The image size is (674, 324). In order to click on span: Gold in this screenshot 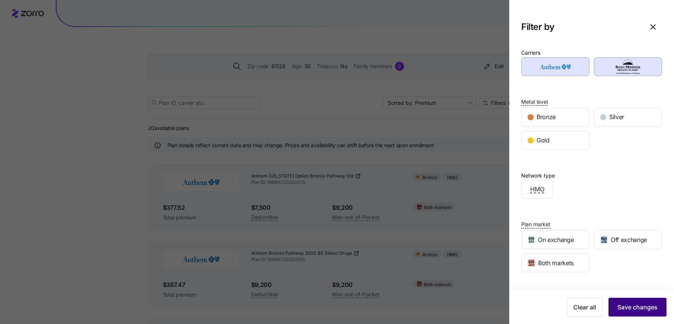, I will do `click(543, 140)`.